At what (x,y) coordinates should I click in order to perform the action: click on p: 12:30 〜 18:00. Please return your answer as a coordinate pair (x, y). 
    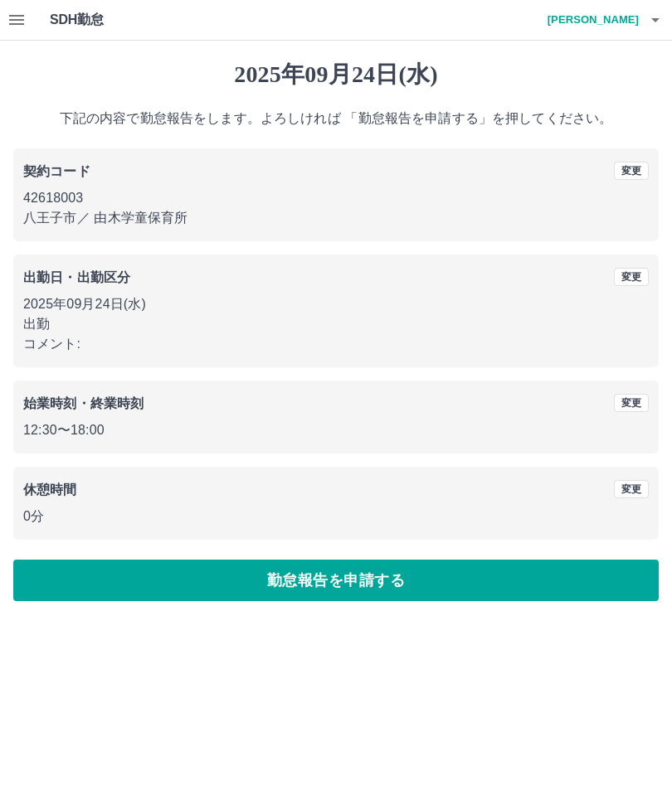
    Looking at the image, I should click on (336, 431).